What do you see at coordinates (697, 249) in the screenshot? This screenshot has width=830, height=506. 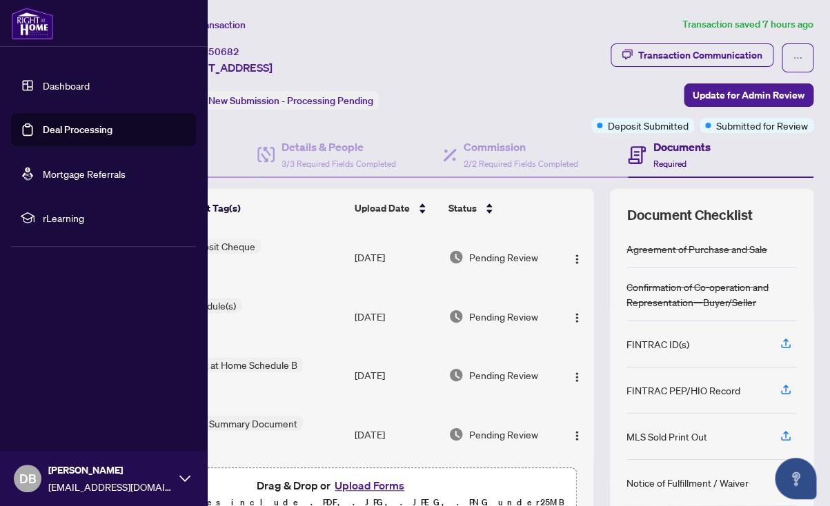 I see `div: Agreement of Purchase and Sale` at bounding box center [697, 249].